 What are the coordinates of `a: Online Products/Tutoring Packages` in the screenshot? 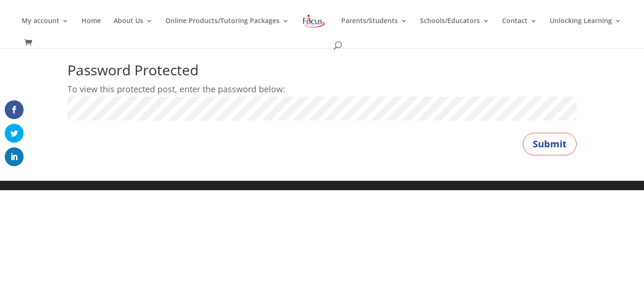 It's located at (227, 28).